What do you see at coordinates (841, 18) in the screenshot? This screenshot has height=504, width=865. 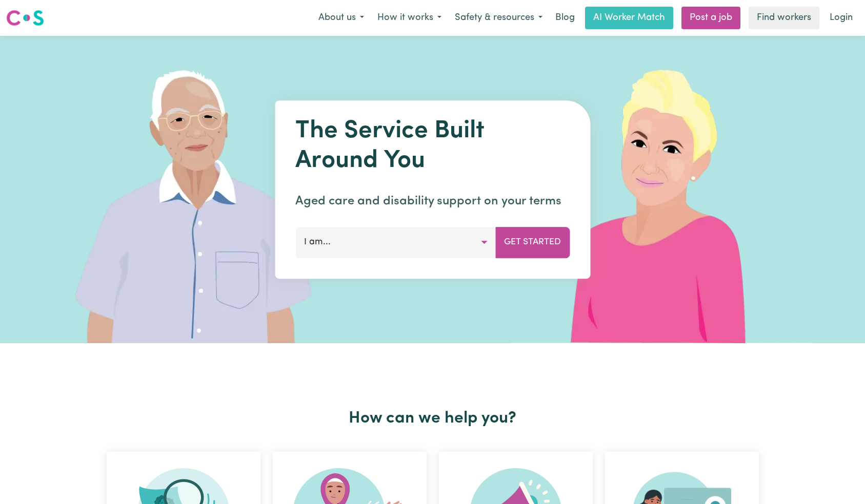 I see `a: Login` at bounding box center [841, 18].